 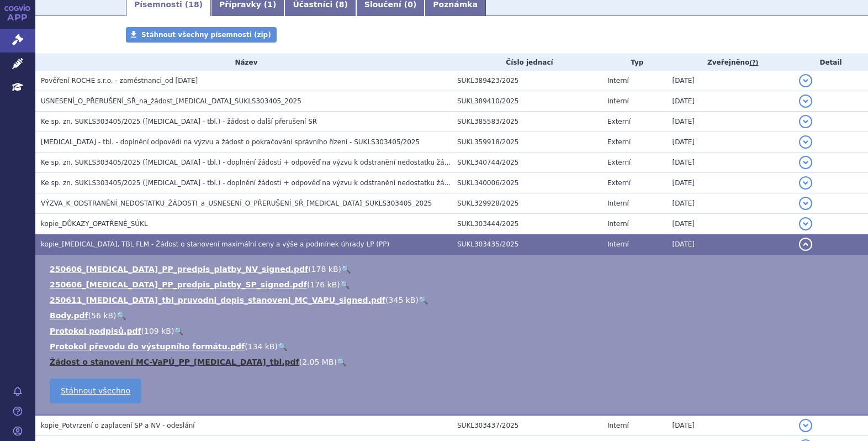 What do you see at coordinates (119, 81) in the screenshot?
I see `span: Pověření ROCHE s.r.o. - zaměstnanci_od 03.09.2025` at bounding box center [119, 81].